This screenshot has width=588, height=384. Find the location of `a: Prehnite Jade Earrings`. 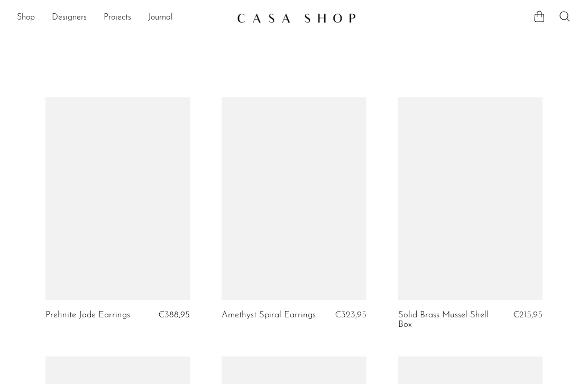

a: Prehnite Jade Earrings is located at coordinates (87, 315).